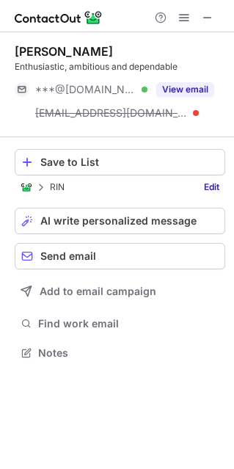  Describe the element at coordinates (120, 221) in the screenshot. I see `button: AI write personalized message` at that location.